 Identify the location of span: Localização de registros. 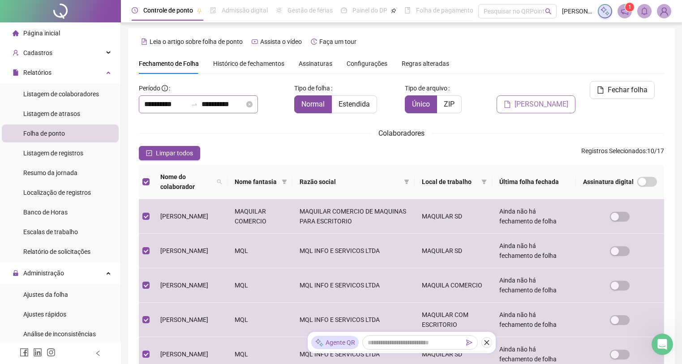
(57, 193).